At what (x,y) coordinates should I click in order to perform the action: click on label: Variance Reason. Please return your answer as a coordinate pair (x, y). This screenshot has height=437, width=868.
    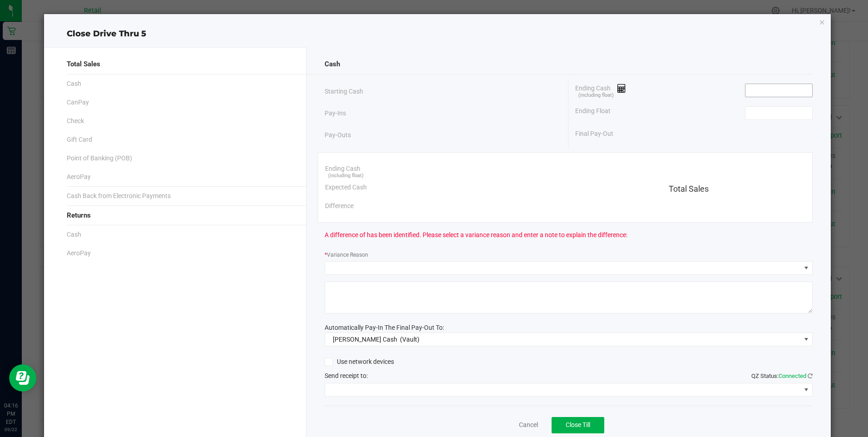
    Looking at the image, I should click on (347, 255).